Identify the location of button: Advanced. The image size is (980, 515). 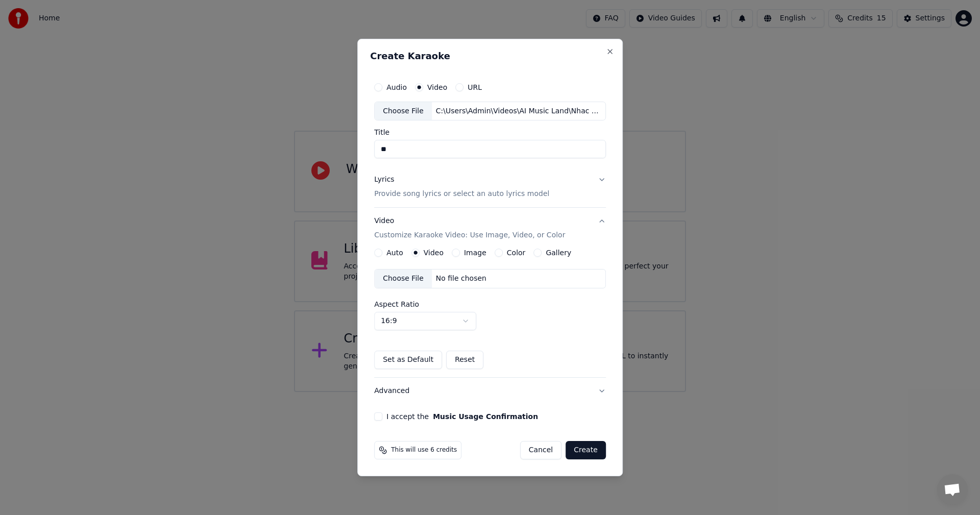
(490, 391).